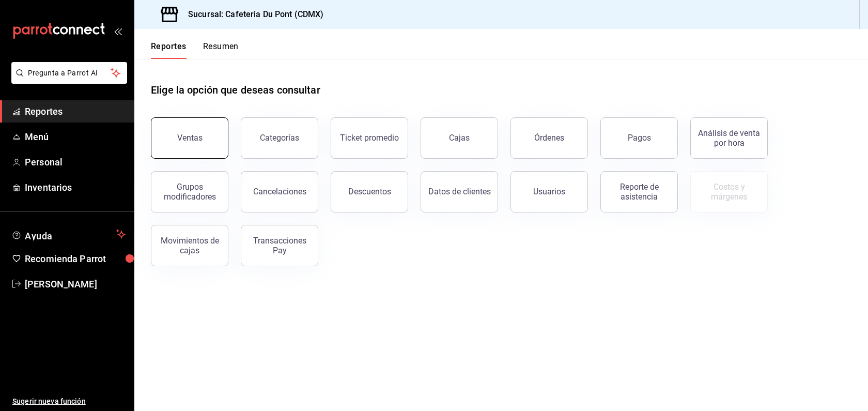  I want to click on button: Movimientos de cajas, so click(190, 246).